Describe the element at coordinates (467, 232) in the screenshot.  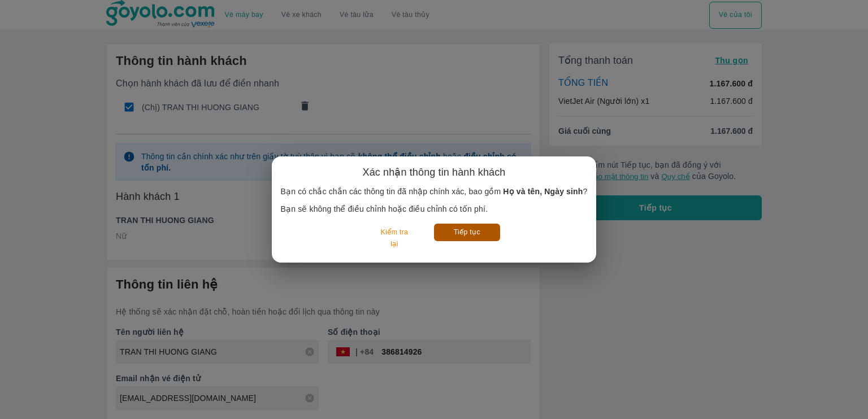
I see `button: Tiếp tục` at that location.